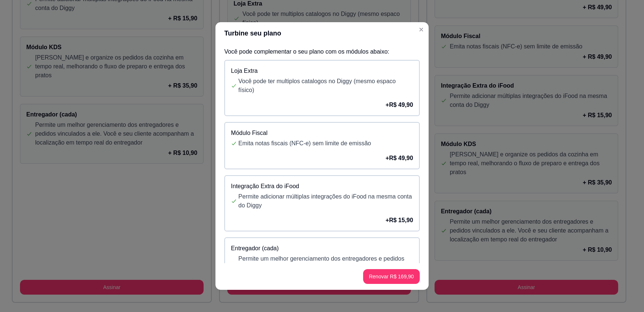  What do you see at coordinates (322, 51) in the screenshot?
I see `p: Você pode complementar o seu plano com os módulos abaixo:` at bounding box center [322, 51].